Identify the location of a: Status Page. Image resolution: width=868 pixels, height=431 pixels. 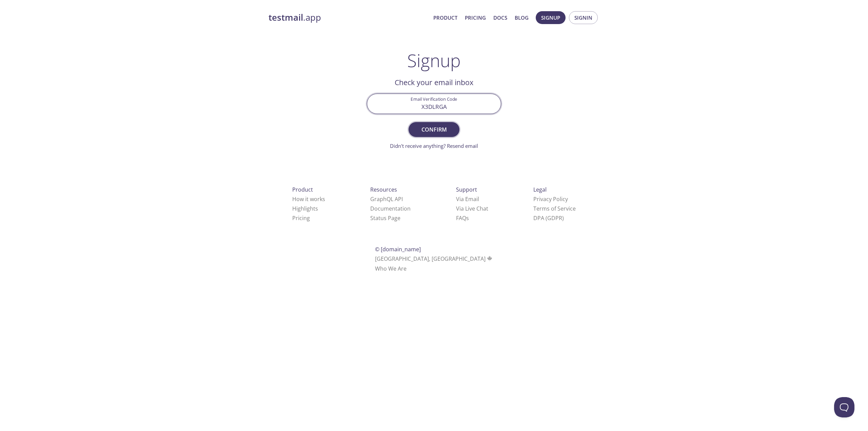
(385, 218).